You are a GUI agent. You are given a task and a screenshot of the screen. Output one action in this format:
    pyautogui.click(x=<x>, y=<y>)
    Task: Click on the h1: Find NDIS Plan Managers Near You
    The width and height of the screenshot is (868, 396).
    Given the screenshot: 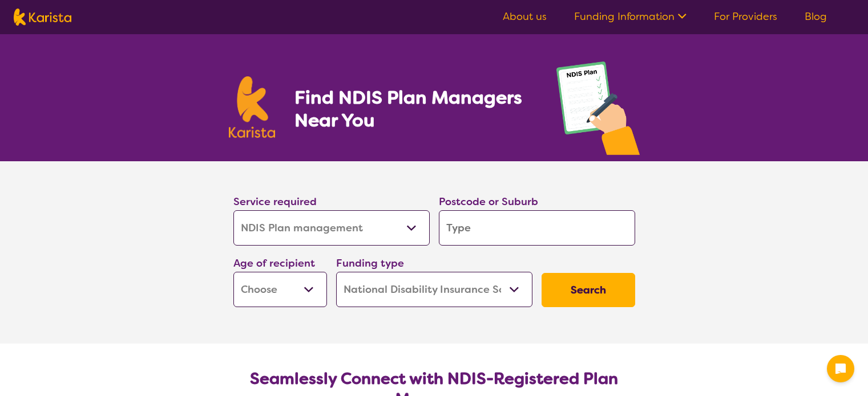 What is the action you would take?
    pyautogui.click(x=414, y=109)
    